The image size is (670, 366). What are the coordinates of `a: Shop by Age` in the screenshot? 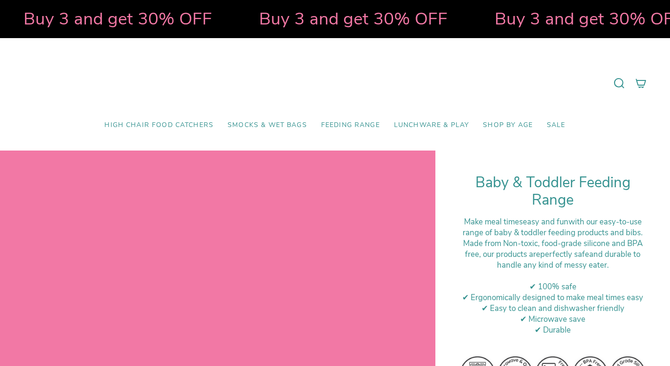 It's located at (508, 125).